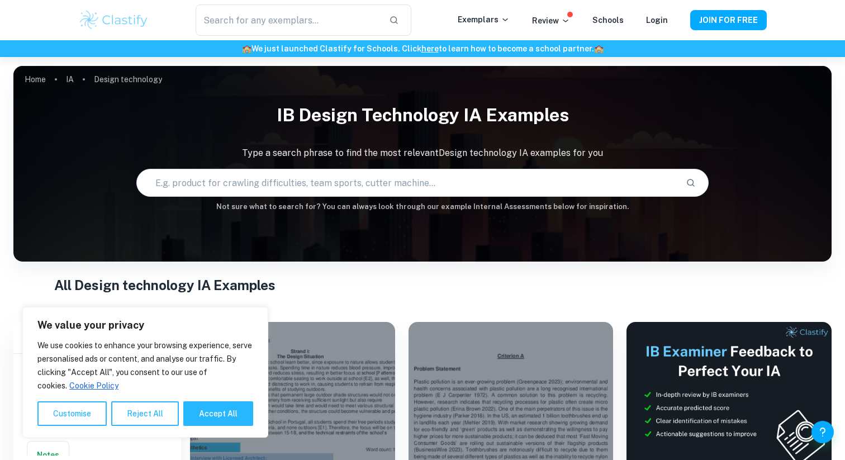 This screenshot has height=460, width=845. I want to click on a: Clastify logo, so click(113, 20).